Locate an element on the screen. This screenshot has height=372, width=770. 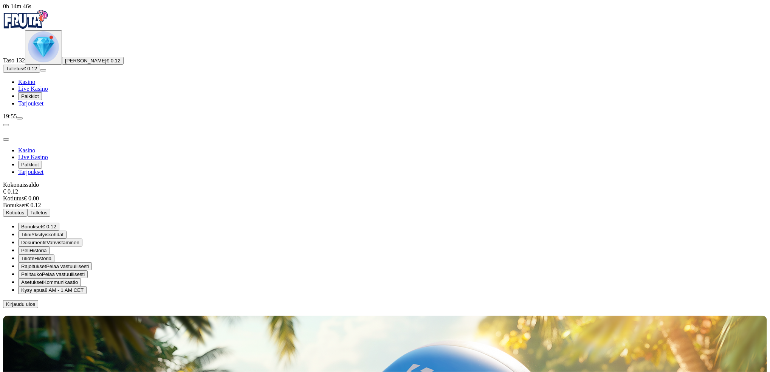
span: Tiliote is located at coordinates (28, 258).